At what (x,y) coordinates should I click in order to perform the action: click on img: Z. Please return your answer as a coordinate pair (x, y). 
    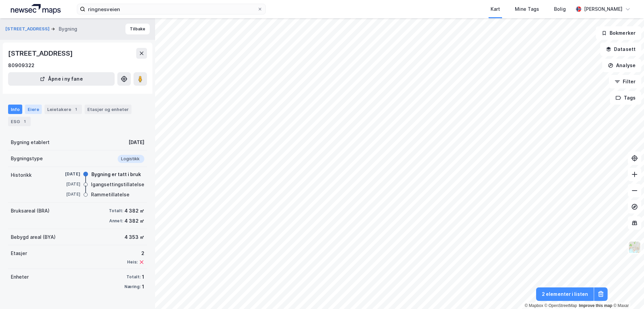
    Looking at the image, I should click on (635, 247).